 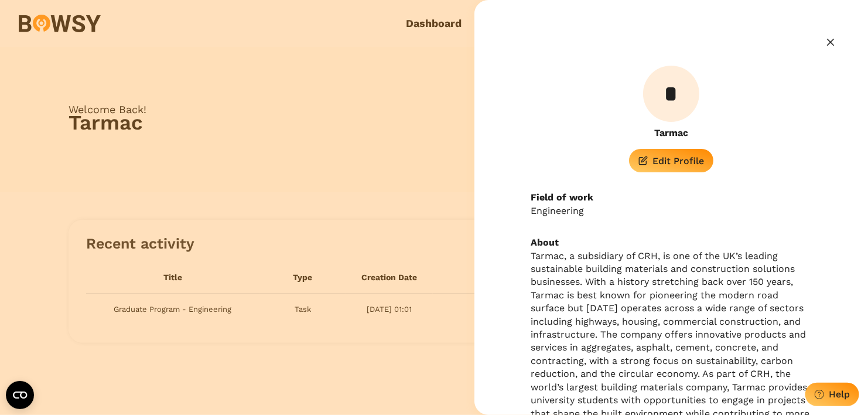 What do you see at coordinates (671, 94) in the screenshot?
I see `div: Tarmac` at bounding box center [671, 94].